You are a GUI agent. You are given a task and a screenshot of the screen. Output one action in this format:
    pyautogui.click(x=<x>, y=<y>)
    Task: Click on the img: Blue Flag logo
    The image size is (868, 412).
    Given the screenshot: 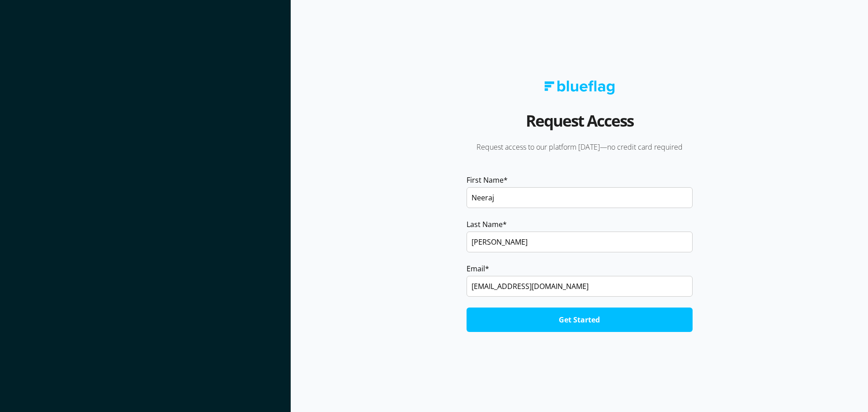 What is the action you would take?
    pyautogui.click(x=580, y=87)
    